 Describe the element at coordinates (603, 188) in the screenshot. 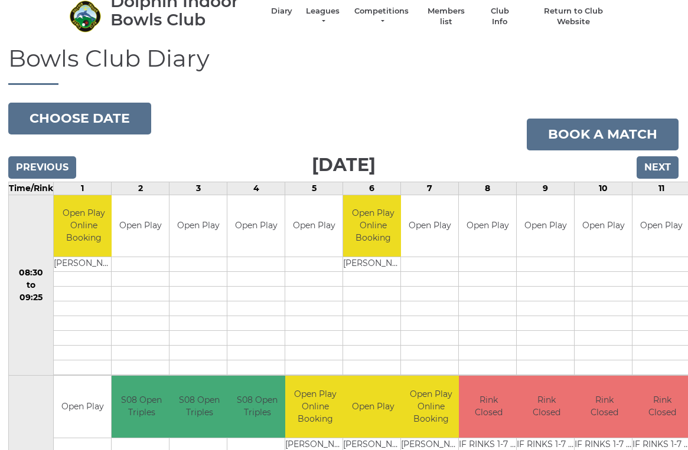

I see `td: 10` at that location.